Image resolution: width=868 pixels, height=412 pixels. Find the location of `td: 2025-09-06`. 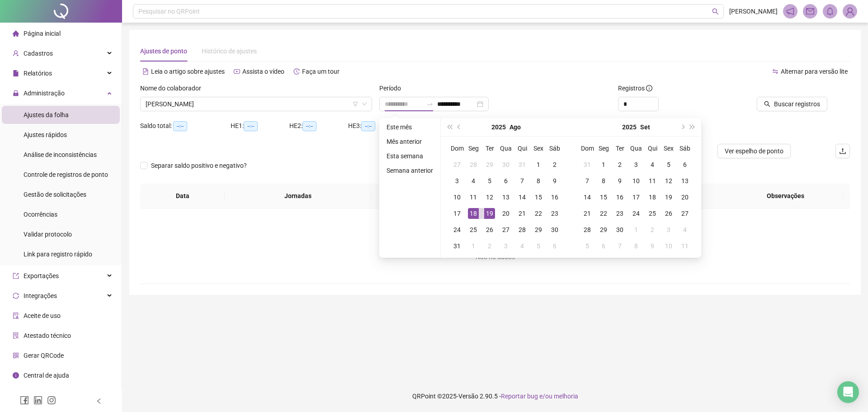

td: 2025-09-06 is located at coordinates (685, 164).